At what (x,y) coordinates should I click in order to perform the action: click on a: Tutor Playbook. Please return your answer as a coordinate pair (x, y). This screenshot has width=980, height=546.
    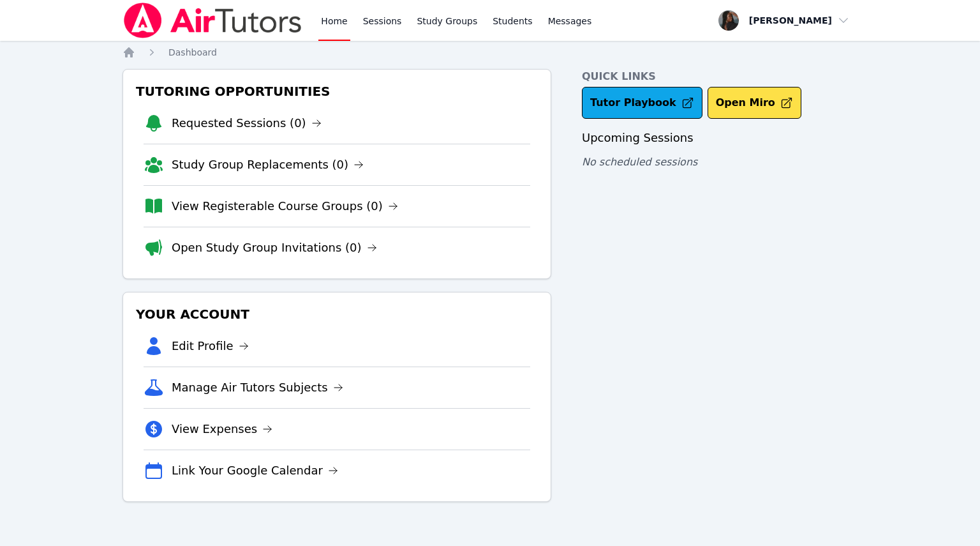
    Looking at the image, I should click on (642, 103).